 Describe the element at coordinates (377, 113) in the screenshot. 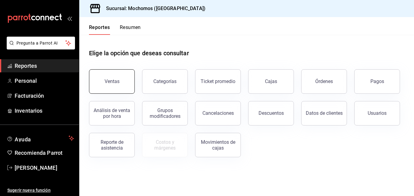

I see `div: Usuarios` at that location.